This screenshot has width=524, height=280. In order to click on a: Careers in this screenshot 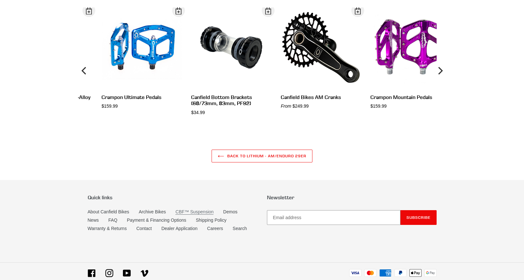, I will do `click(215, 228)`.